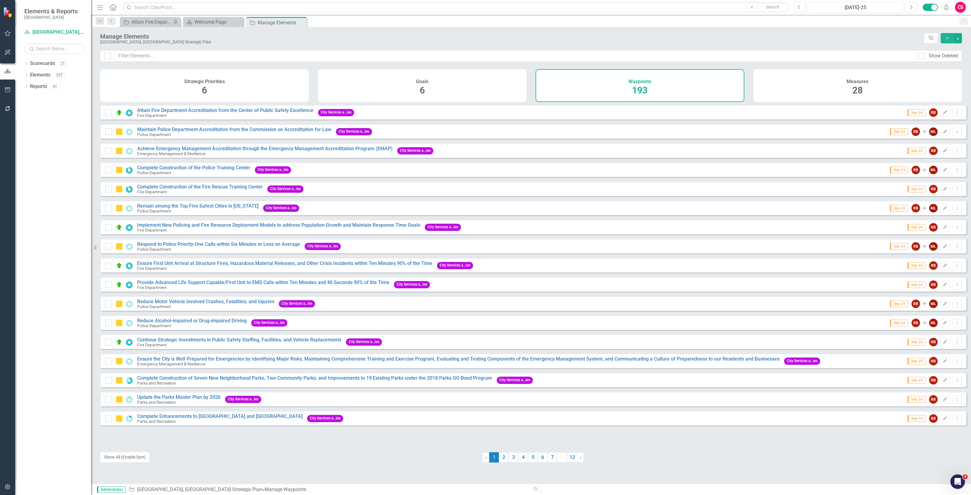 The height and width of the screenshot is (495, 971). Describe the element at coordinates (179, 397) in the screenshot. I see `a: Update the Parks Master Plan by 2026` at that location.